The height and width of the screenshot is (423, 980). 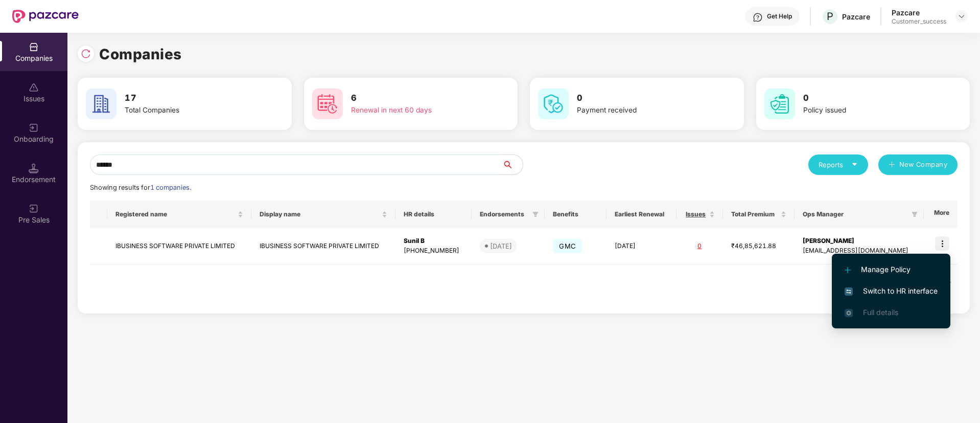 I want to click on img: New Pazcare Logo, so click(x=45, y=16).